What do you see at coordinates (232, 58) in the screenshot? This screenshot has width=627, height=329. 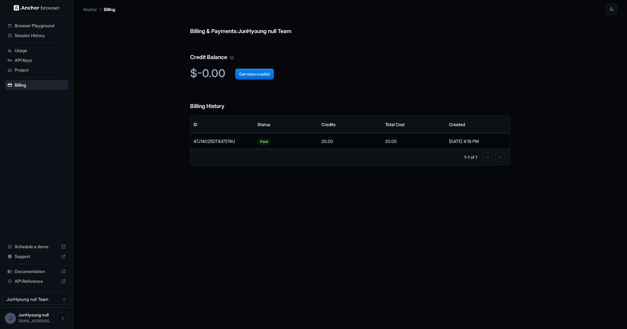 I see `svg: Your credit balance will be consumed as you use the API. Visit the usage page to view a breakdown...` at bounding box center [232, 58].